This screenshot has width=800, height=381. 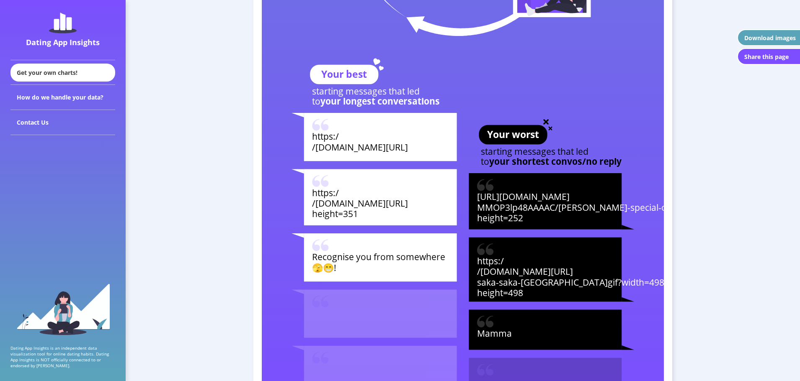 I want to click on tspan: your longest conversations, so click(x=380, y=101).